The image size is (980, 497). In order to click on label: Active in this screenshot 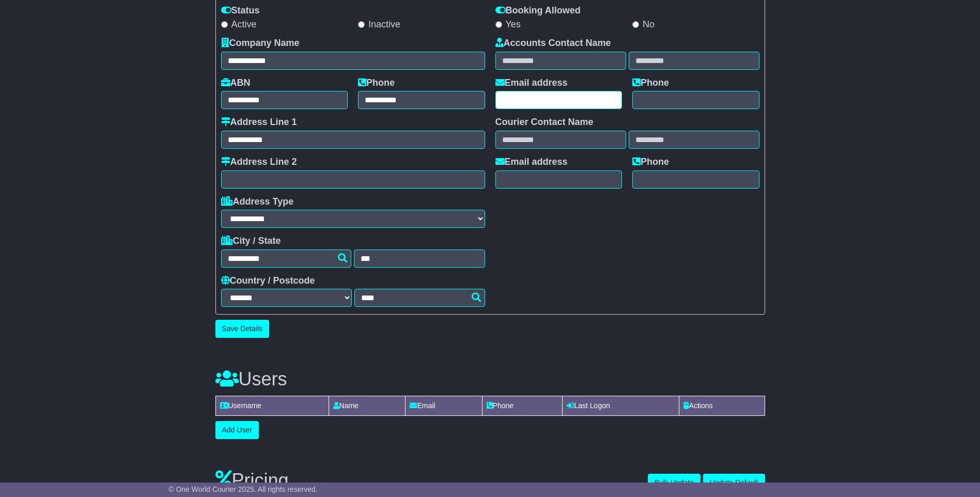, I will do `click(239, 25)`.